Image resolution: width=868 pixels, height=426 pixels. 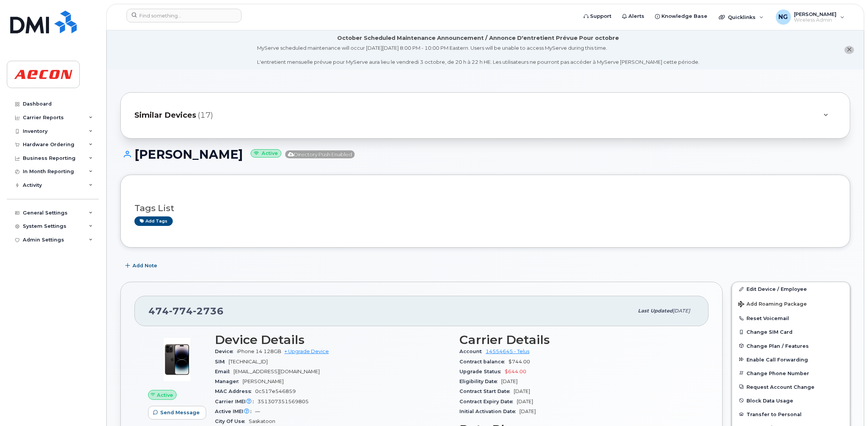 What do you see at coordinates (181, 311) in the screenshot?
I see `span: 774` at bounding box center [181, 311].